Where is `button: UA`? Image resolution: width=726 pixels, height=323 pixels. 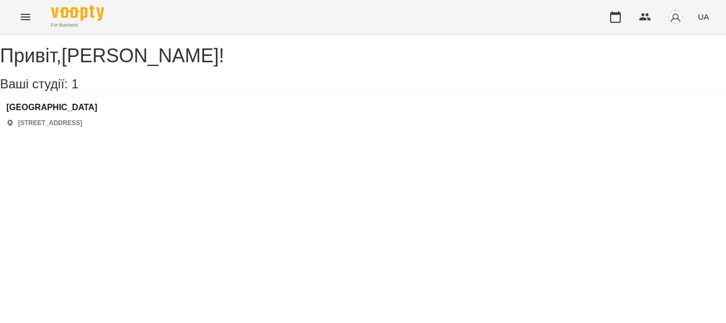 button: UA is located at coordinates (703, 16).